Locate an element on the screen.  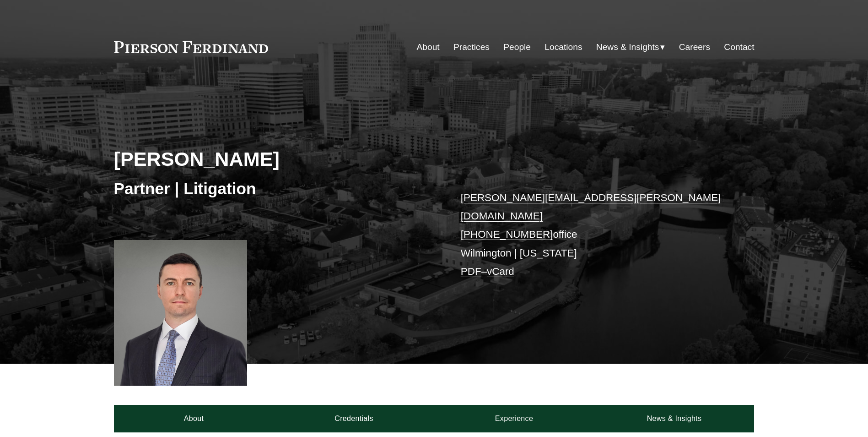
a: Credentials is located at coordinates (354, 418).